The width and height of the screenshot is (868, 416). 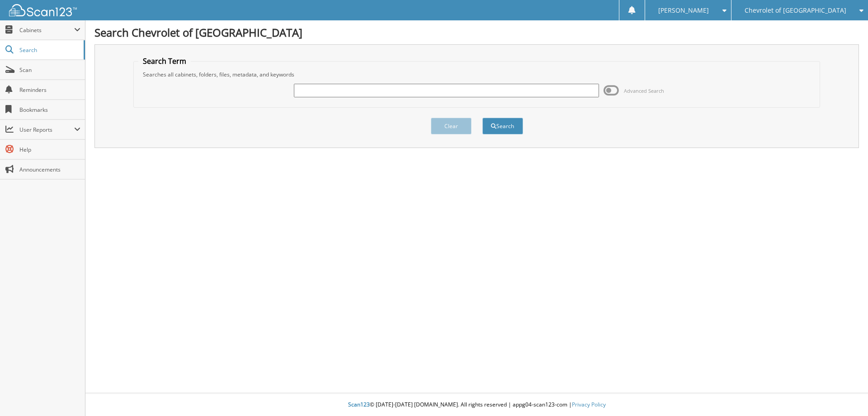 What do you see at coordinates (845, 394) in the screenshot?
I see `div: Chat Widget` at bounding box center [845, 394].